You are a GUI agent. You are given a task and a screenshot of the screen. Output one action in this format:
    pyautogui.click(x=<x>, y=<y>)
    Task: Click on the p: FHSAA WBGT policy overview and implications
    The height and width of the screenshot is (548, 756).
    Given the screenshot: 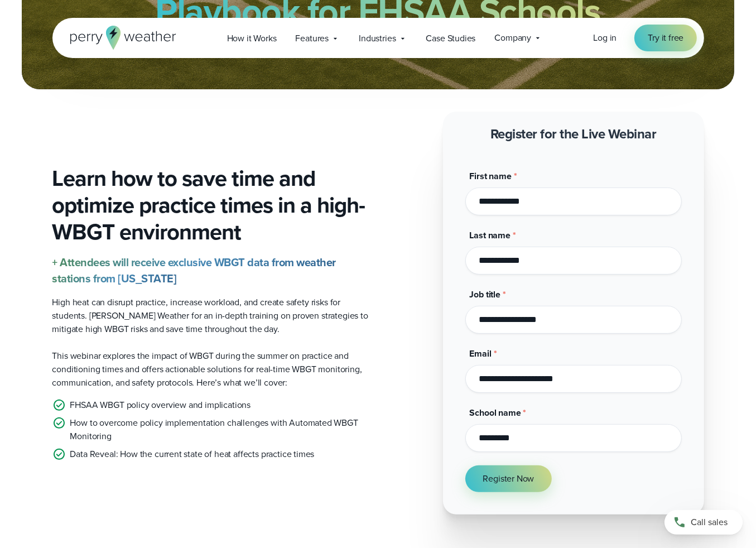 What is the action you would take?
    pyautogui.click(x=160, y=405)
    